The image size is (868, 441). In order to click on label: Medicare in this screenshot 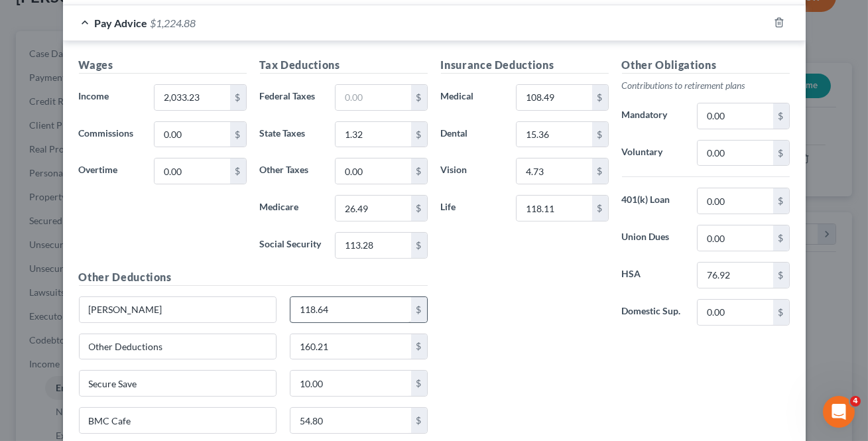, I will do `click(291, 208)`.